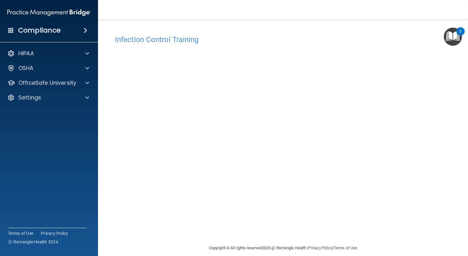 The image size is (468, 256). Describe the element at coordinates (26, 53) in the screenshot. I see `p: HIPAA` at that location.